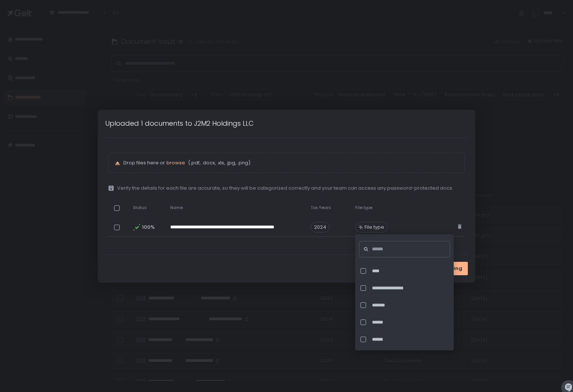  Describe the element at coordinates (320, 208) in the screenshot. I see `span: Tax Years` at that location.